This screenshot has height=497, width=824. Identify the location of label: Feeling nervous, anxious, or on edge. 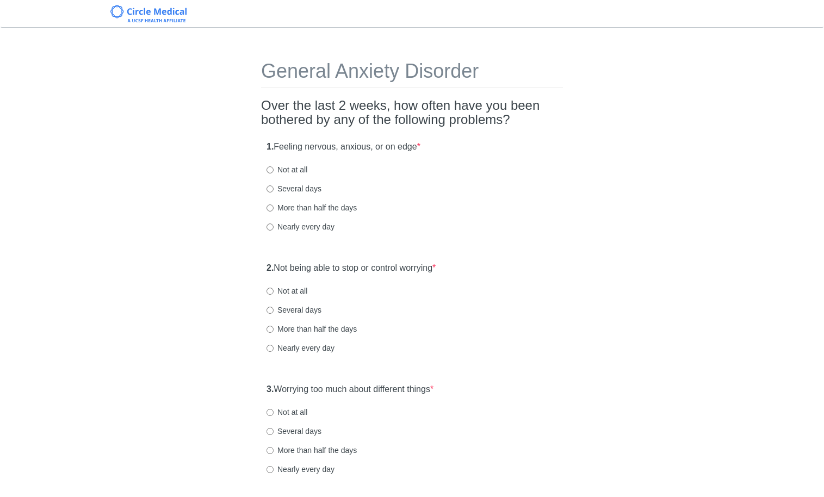
(343, 147).